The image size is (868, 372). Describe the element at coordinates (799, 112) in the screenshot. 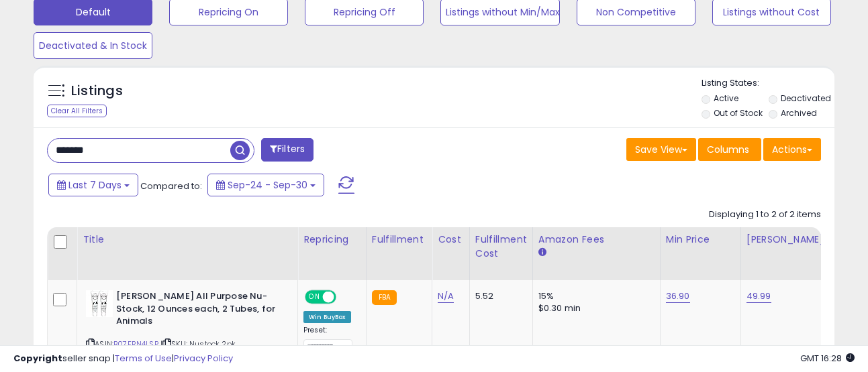

I see `label: Archived` at that location.